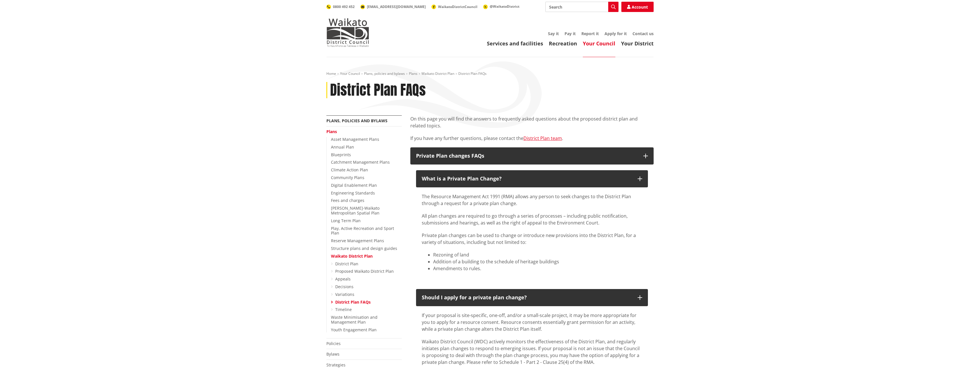  What do you see at coordinates (344, 287) in the screenshot?
I see `a: Decisions` at bounding box center [344, 287].